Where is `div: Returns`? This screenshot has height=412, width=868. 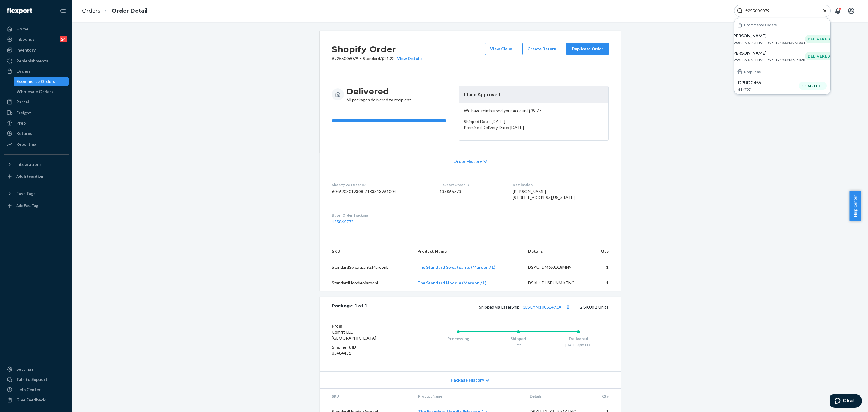
div: Returns is located at coordinates (24, 133).